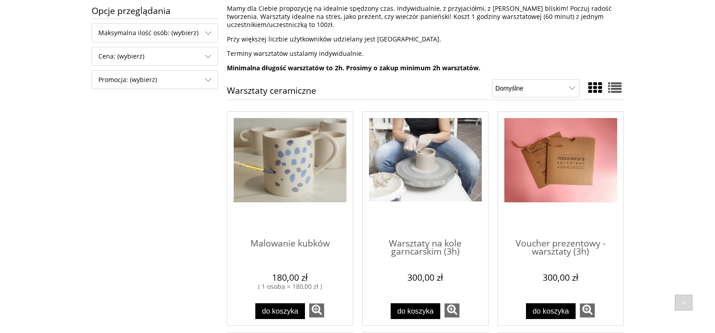 The width and height of the screenshot is (715, 333). What do you see at coordinates (155, 56) in the screenshot?
I see `span: Cena: (wybierz)` at bounding box center [155, 56].